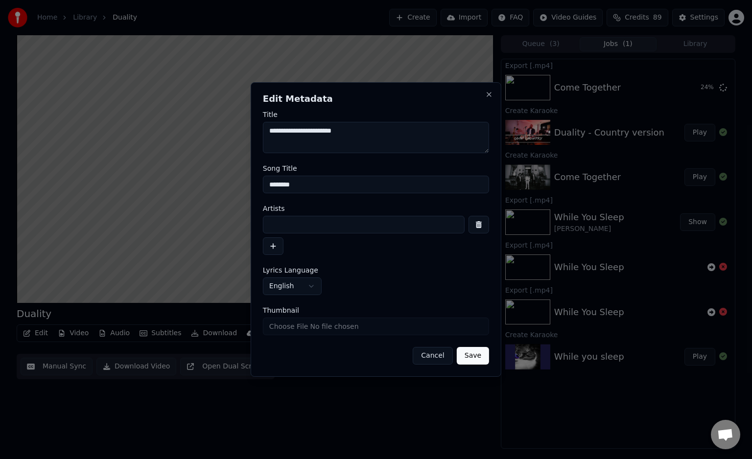 This screenshot has height=459, width=752. I want to click on button: Cancel, so click(432, 356).